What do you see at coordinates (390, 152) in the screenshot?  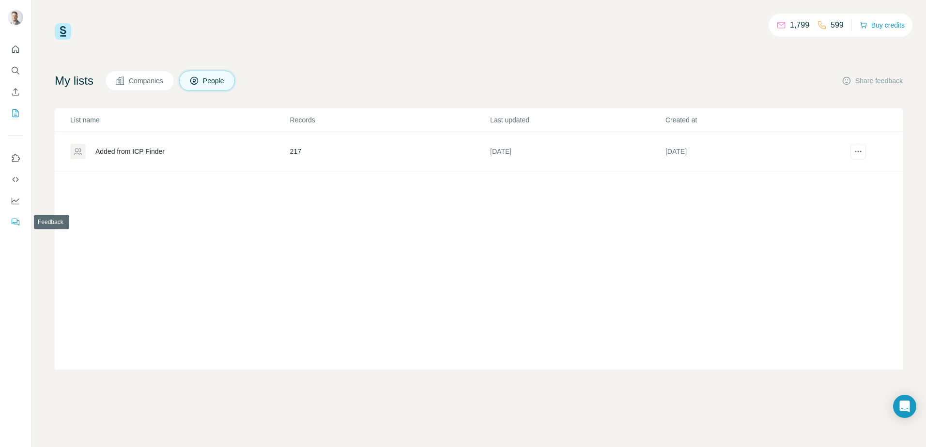 I see `td: 217` at bounding box center [390, 152].